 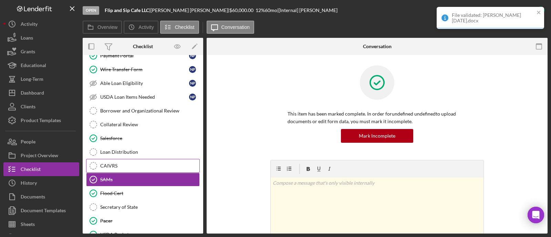 I want to click on div: People, so click(x=28, y=142).